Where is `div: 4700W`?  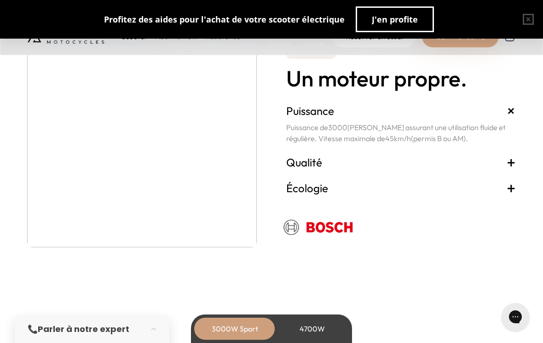 div: 4700W is located at coordinates (312, 329).